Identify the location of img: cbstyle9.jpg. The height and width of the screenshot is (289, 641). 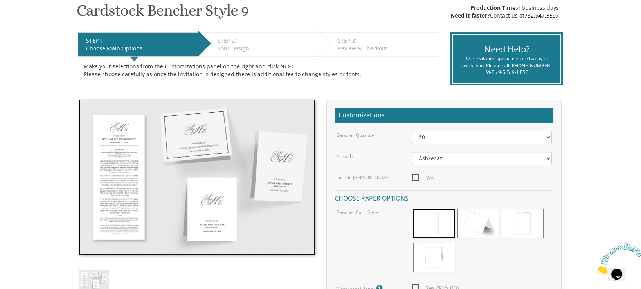
(197, 177).